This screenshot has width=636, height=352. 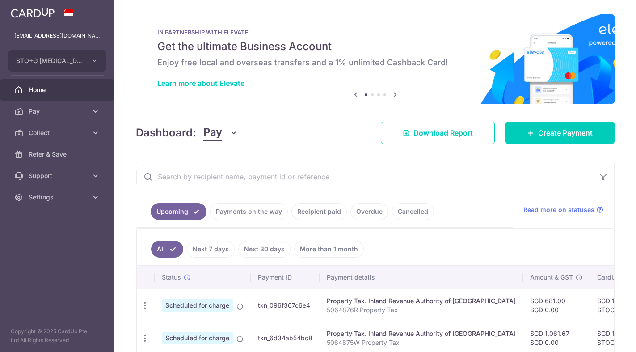 What do you see at coordinates (58, 176) in the screenshot?
I see `span: Support` at bounding box center [58, 176].